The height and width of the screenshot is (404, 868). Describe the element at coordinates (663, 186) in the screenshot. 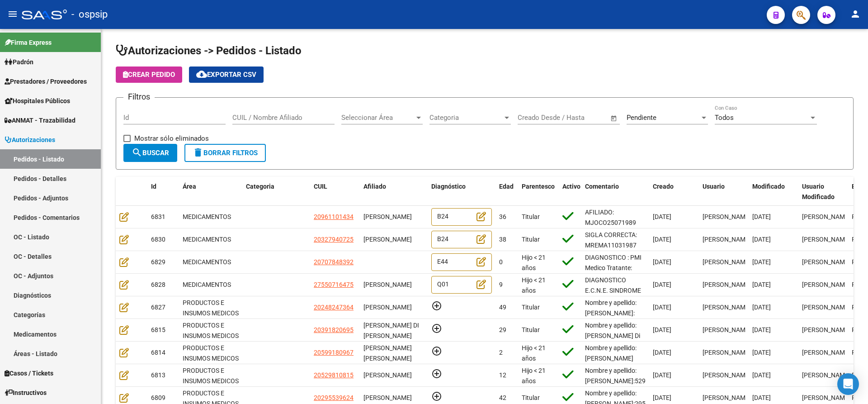

I see `span: Creado` at that location.